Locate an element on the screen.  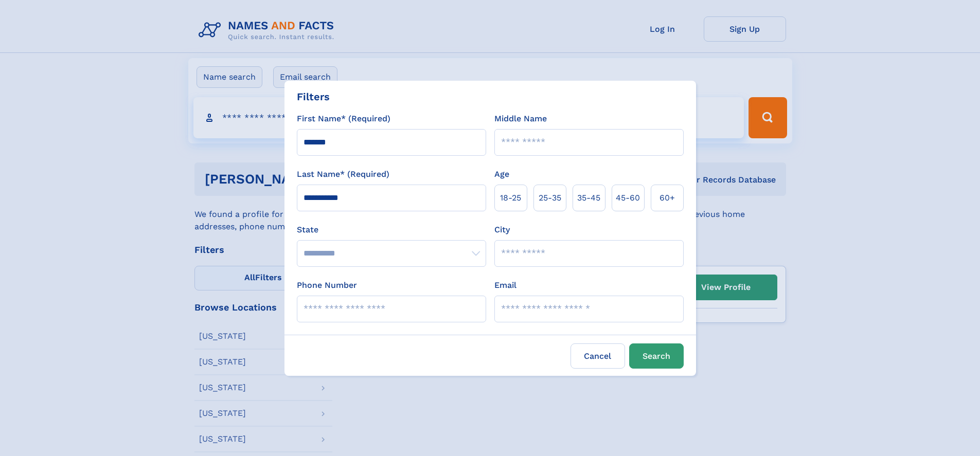
label: City is located at coordinates (502, 230).